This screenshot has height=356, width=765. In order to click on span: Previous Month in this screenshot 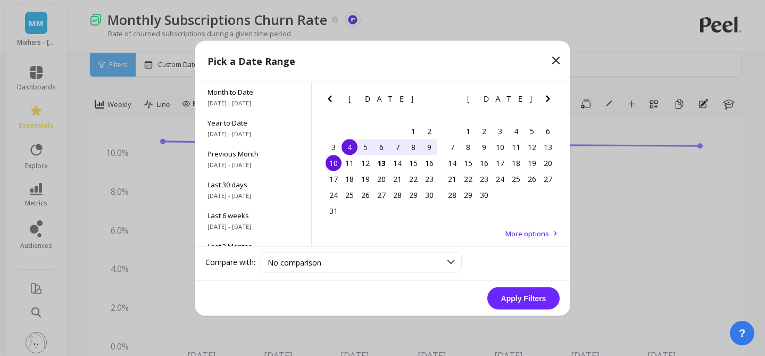, I will do `click(253, 153)`.